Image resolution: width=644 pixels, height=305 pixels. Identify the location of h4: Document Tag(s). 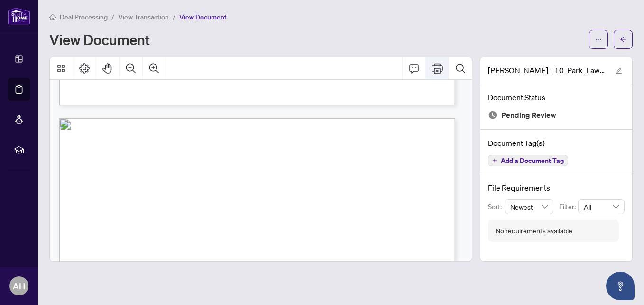
(557, 143).